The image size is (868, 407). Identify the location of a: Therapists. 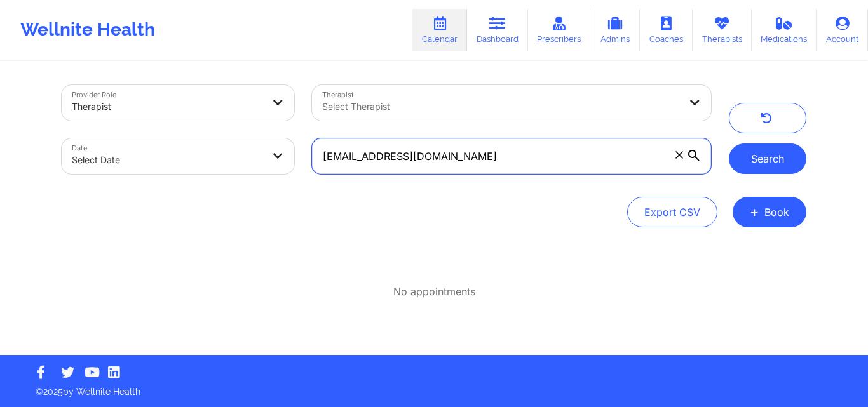
(722, 30).